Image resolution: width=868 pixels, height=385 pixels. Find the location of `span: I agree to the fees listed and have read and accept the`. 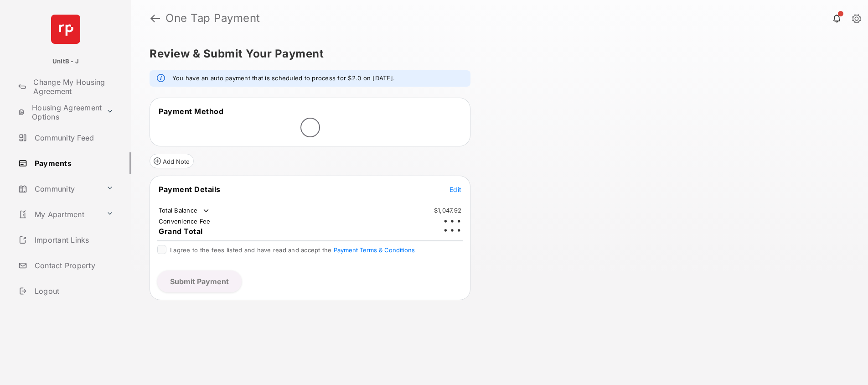

span: I agree to the fees listed and have read and accept the is located at coordinates (292, 250).